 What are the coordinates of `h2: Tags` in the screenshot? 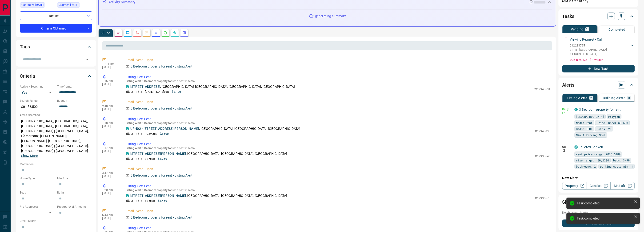 It's located at (25, 47).